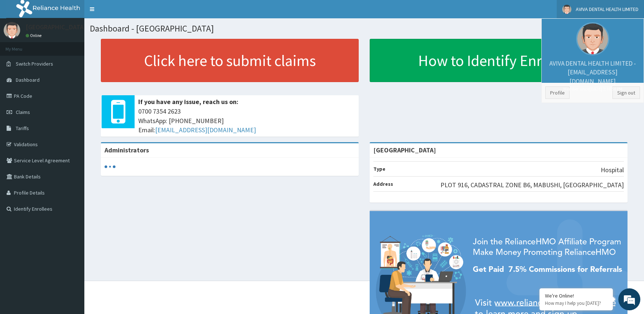  Describe the element at coordinates (612, 170) in the screenshot. I see `p: Hospital` at that location.